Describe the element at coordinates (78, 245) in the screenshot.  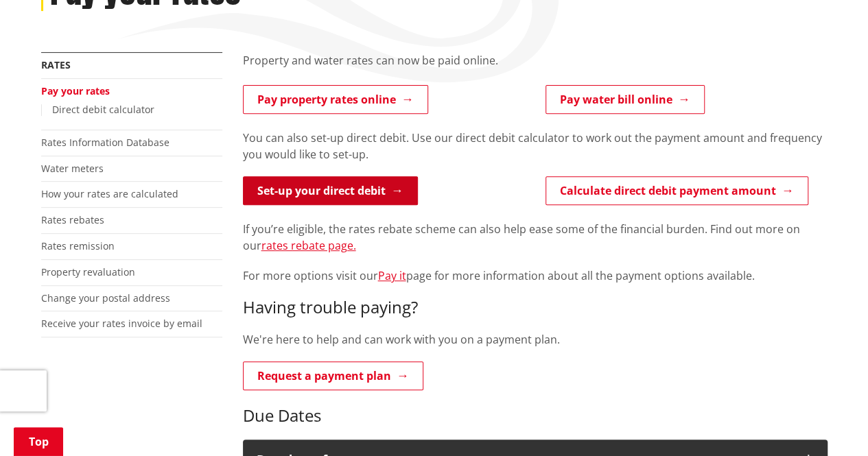
I see `a: Rates remission` at that location.